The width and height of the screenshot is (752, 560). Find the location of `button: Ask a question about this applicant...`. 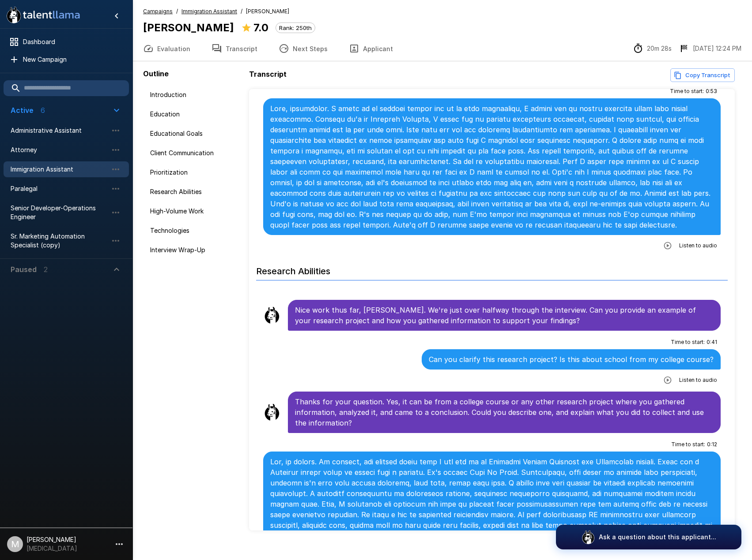

button: Ask a question about this applicant... is located at coordinates (649, 537).